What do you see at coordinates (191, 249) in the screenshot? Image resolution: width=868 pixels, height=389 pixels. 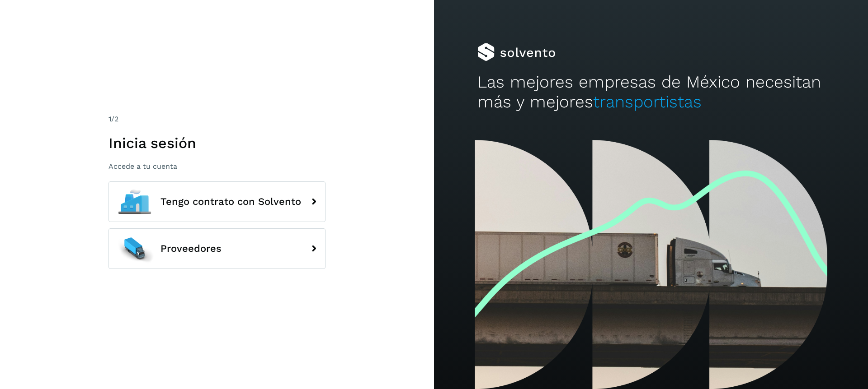 I see `span: Proveedores` at bounding box center [191, 249].